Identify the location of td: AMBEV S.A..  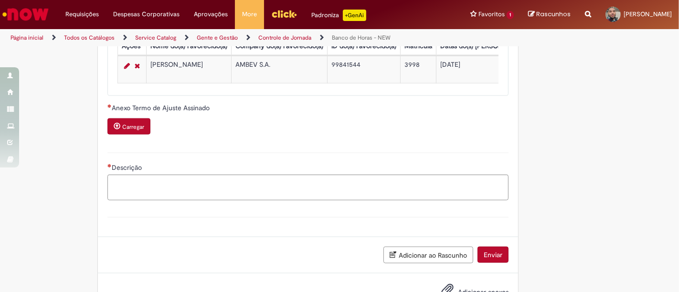
(279, 69).